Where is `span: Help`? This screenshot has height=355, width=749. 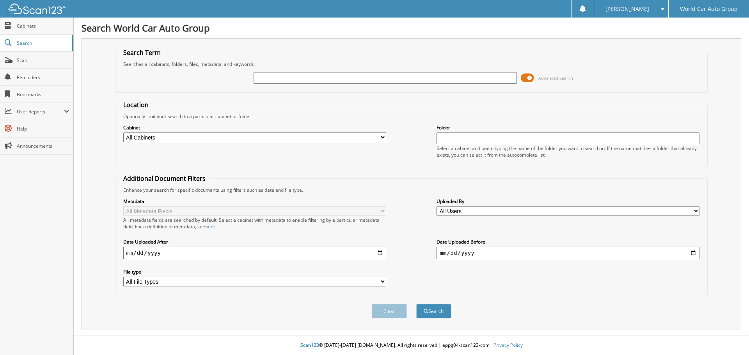 span: Help is located at coordinates (43, 129).